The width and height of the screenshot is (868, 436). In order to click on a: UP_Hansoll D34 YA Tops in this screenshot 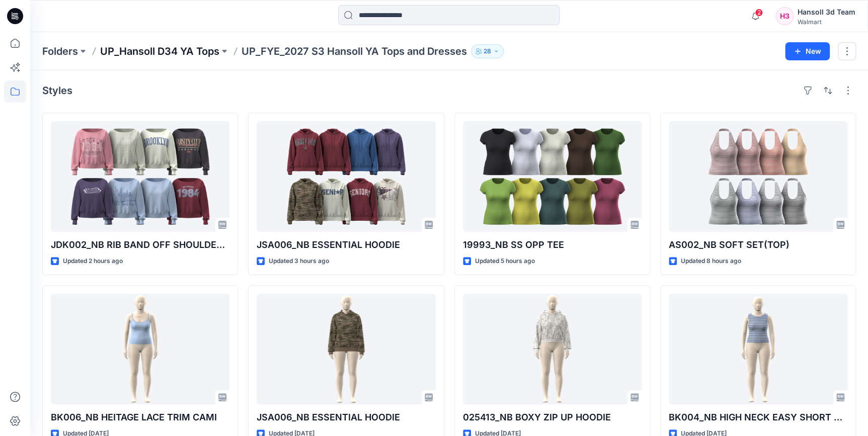, I will do `click(160, 51)`.